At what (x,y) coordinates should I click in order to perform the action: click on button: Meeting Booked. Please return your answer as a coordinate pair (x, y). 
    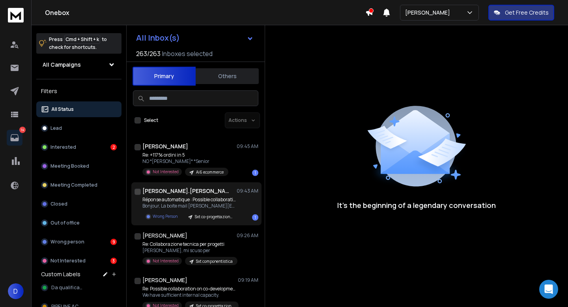
    Looking at the image, I should click on (79, 166).